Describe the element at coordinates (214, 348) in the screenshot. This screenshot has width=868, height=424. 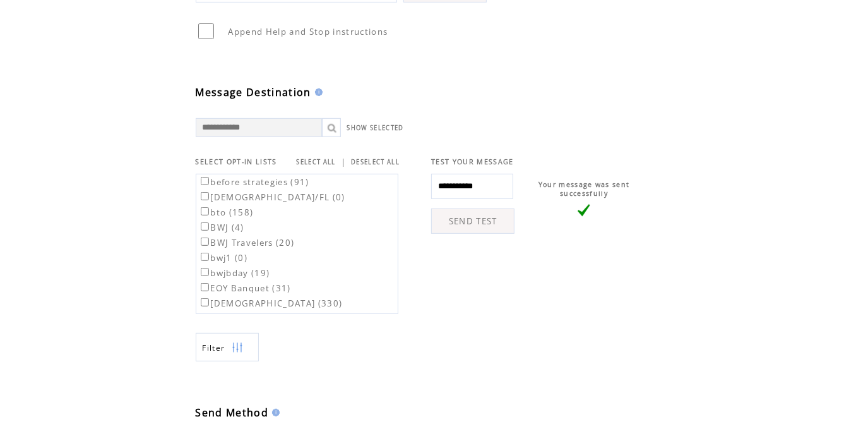
I see `span: Show filters` at that location.